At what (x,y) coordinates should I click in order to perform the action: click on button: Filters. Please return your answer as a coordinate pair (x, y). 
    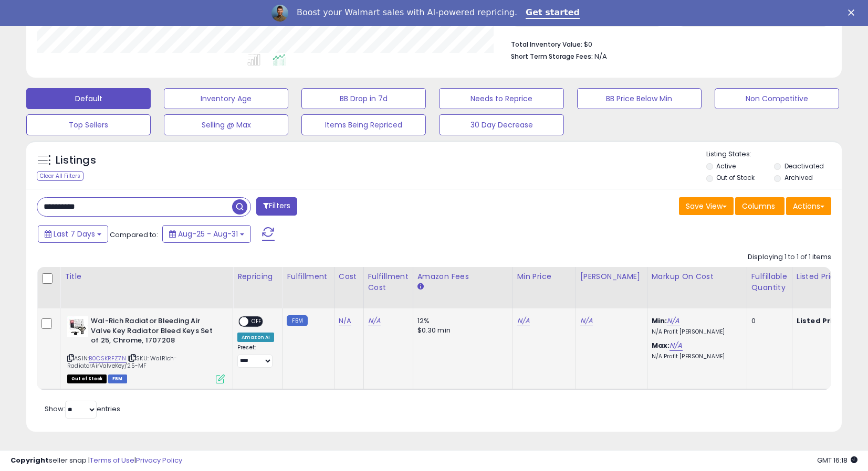
    Looking at the image, I should click on (277, 206).